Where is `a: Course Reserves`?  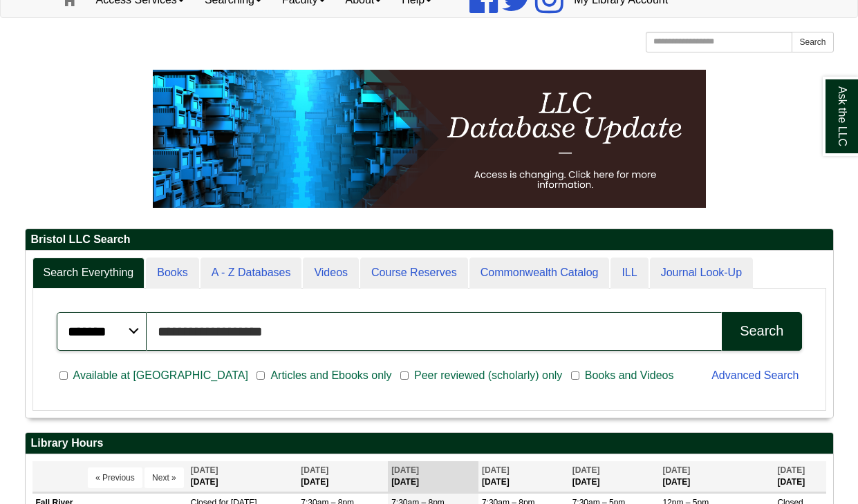 a: Course Reserves is located at coordinates (414, 273).